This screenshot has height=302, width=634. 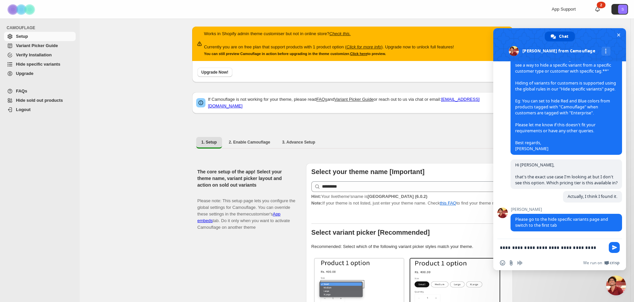 What do you see at coordinates (209, 142) in the screenshot?
I see `span: 1. Setup` at bounding box center [209, 142].